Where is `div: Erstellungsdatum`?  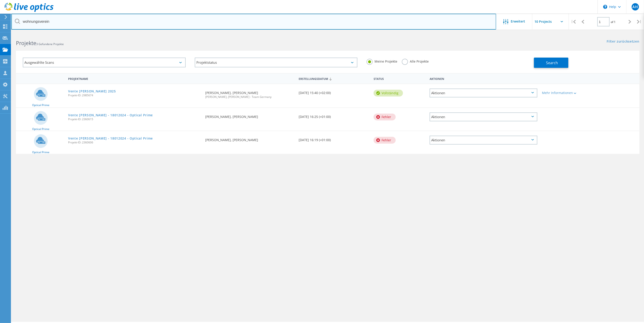 div: Erstellungsdatum is located at coordinates (334, 79).